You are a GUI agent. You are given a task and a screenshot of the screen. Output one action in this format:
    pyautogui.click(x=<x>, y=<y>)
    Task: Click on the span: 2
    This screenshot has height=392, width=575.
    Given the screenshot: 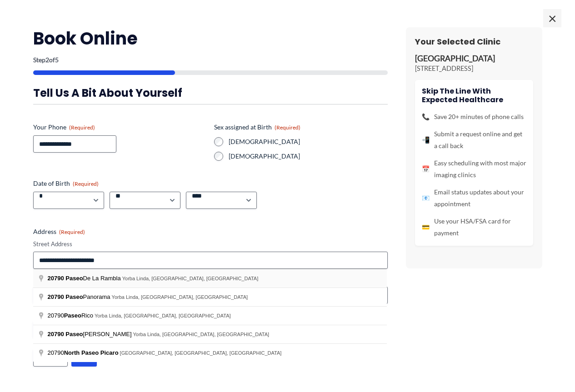 What is the action you would take?
    pyautogui.click(x=48, y=59)
    